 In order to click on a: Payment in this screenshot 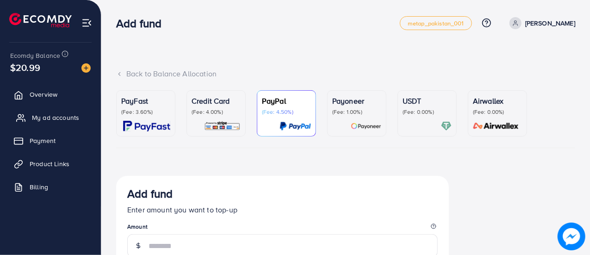, I will do `click(50, 141)`.